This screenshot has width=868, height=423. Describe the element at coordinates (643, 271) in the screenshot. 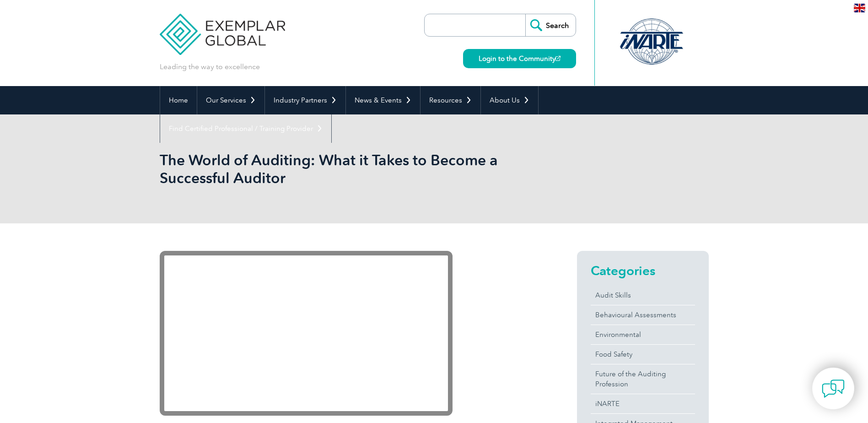

I see `h2: Categories` at that location.